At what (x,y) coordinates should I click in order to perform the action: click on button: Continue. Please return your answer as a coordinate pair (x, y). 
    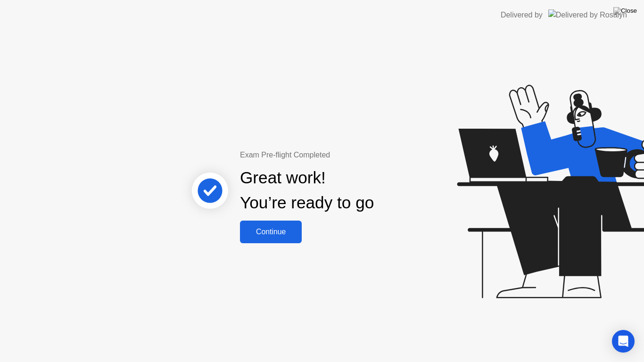
    Looking at the image, I should click on (270, 232).